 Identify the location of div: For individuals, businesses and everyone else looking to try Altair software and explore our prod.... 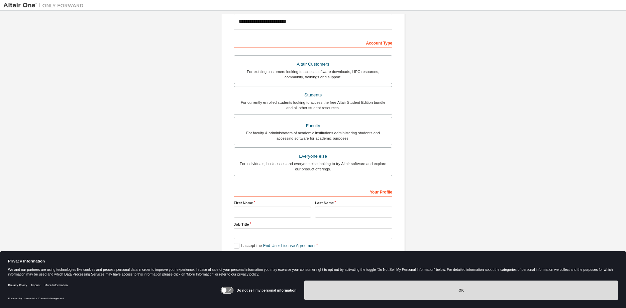
(313, 166).